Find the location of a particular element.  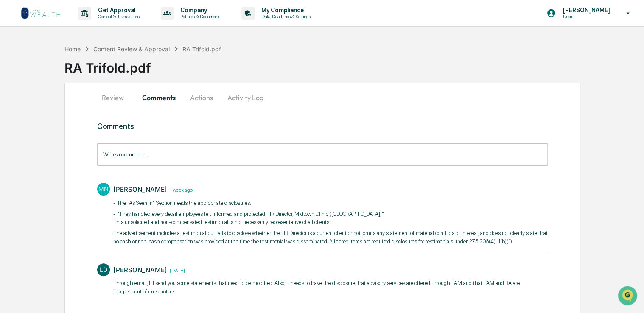

div: LD is located at coordinates (104, 270).